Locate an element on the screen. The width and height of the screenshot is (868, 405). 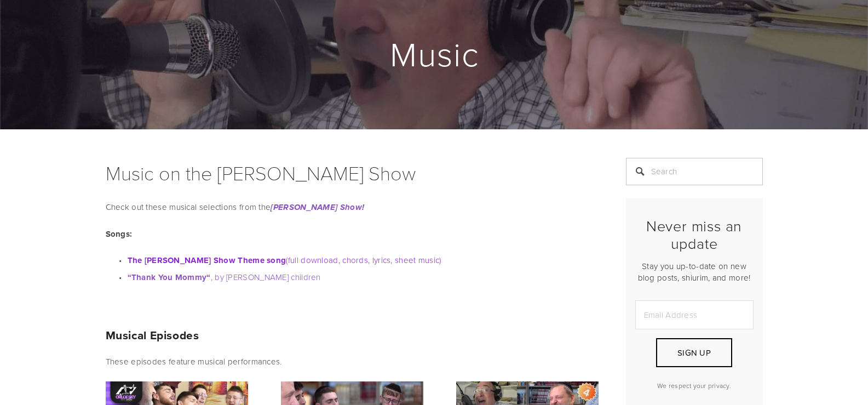
strong: Musical Episodes is located at coordinates (152, 335).